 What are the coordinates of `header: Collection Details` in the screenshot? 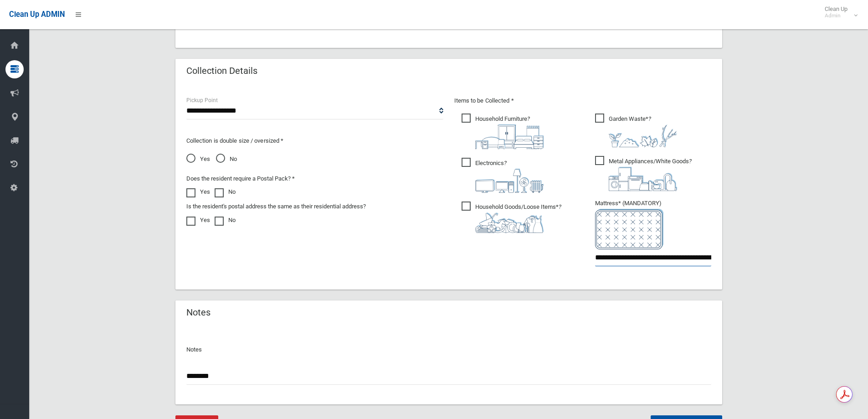 It's located at (222, 71).